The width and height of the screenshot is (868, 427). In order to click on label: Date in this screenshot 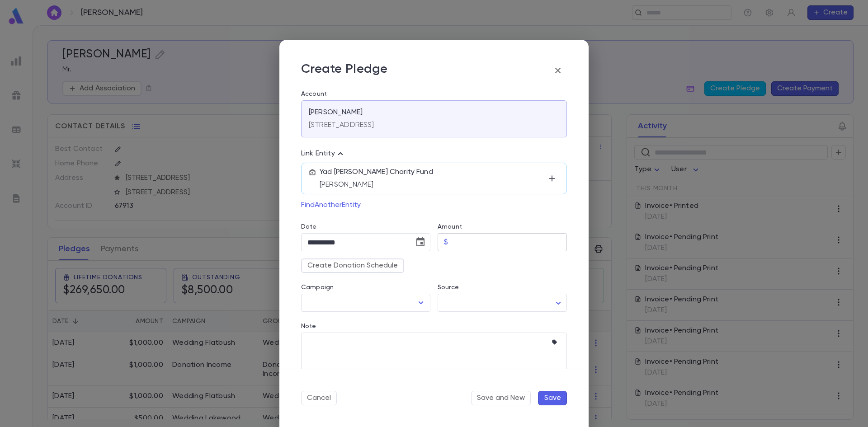, I will do `click(366, 227)`.